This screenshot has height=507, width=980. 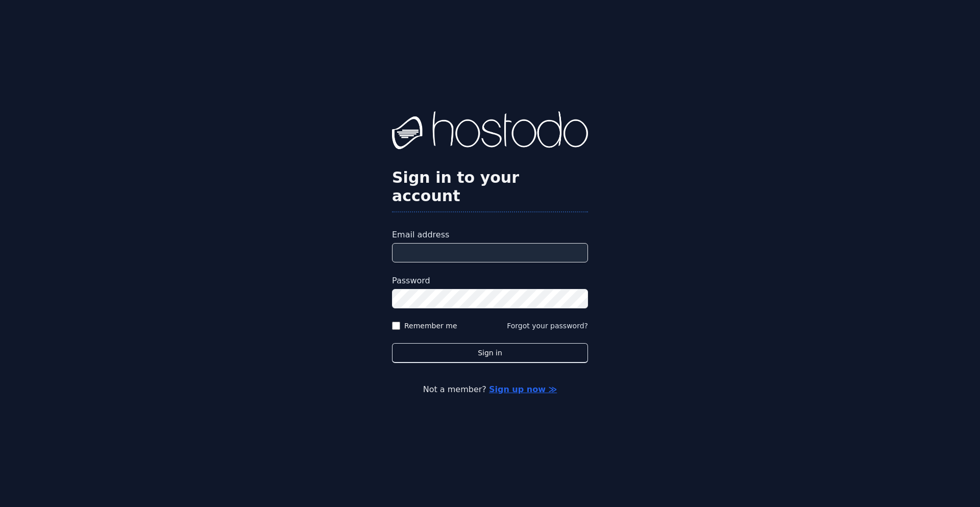 What do you see at coordinates (522, 389) in the screenshot?
I see `a: Sign up now ≫` at bounding box center [522, 389].